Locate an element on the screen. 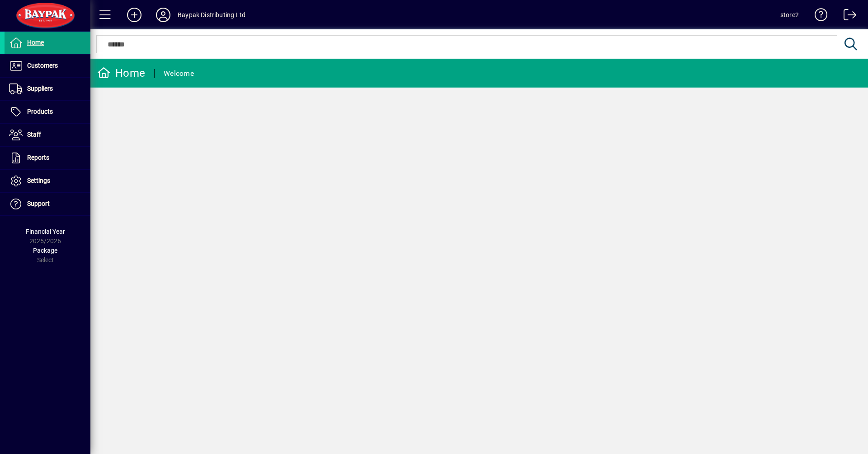  div: Baypak Distributing Ltd is located at coordinates (212, 15).